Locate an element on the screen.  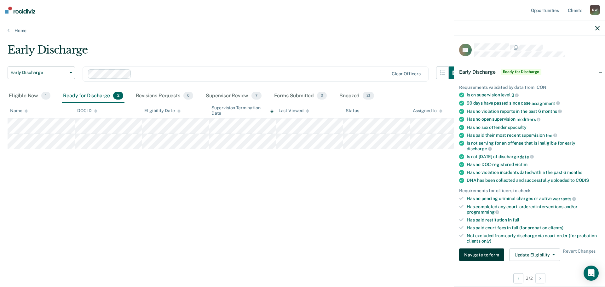
span: modifiers is located at coordinates (529, 119).